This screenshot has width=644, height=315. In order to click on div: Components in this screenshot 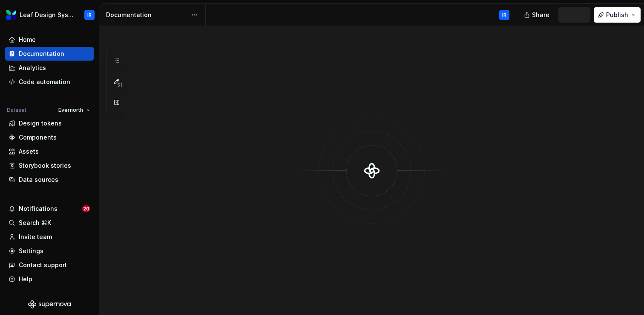, I will do `click(38, 137)`.